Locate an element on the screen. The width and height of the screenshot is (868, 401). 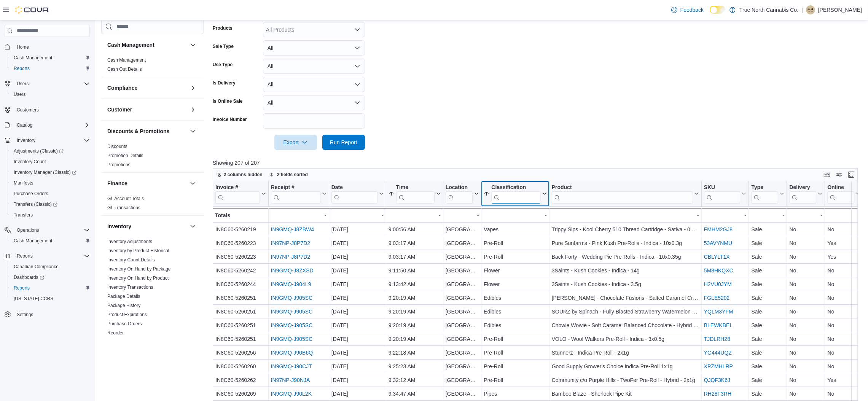
span: GL Account Totals is located at coordinates (125, 199).